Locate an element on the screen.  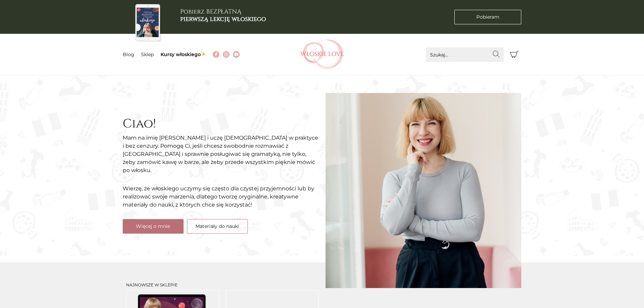
button: Koszyk is located at coordinates (514, 54).